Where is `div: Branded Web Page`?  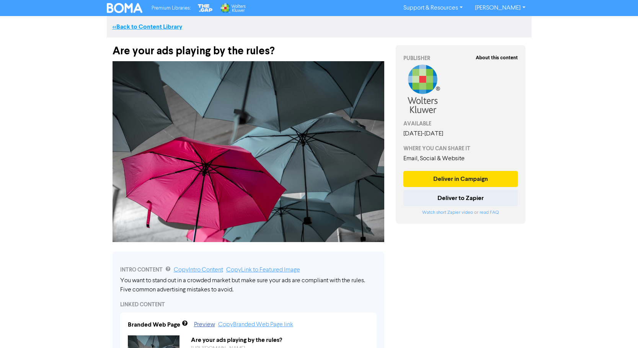
div: Branded Web Page is located at coordinates (154, 325).